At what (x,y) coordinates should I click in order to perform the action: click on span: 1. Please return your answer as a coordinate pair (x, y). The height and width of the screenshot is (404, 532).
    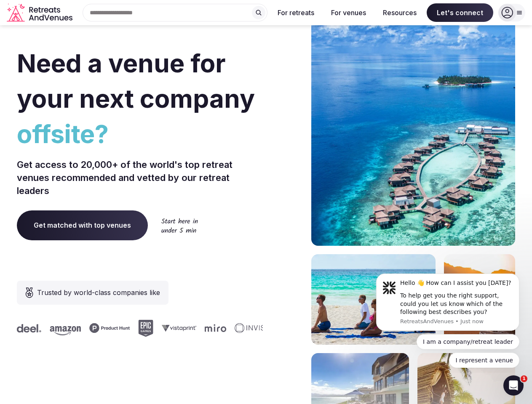
    Looking at the image, I should click on (524, 379).